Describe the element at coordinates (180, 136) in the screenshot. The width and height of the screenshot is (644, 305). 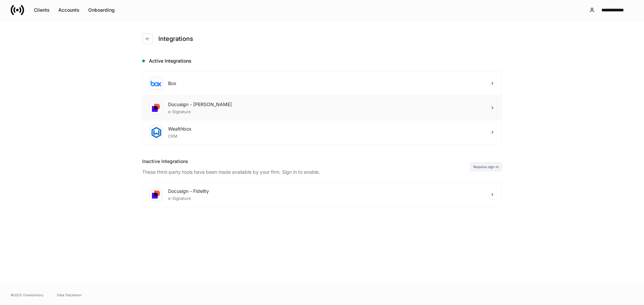
I see `div: CRM` at that location.